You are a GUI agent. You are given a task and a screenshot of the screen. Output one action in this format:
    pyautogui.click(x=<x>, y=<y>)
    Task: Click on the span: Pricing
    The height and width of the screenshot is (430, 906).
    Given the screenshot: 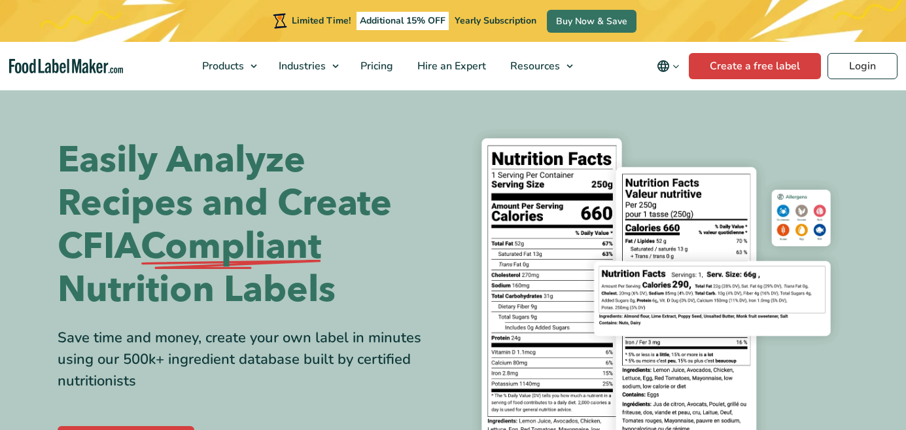 What is the action you would take?
    pyautogui.click(x=376, y=66)
    